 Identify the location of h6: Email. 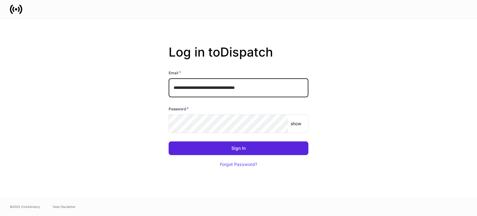
(175, 73).